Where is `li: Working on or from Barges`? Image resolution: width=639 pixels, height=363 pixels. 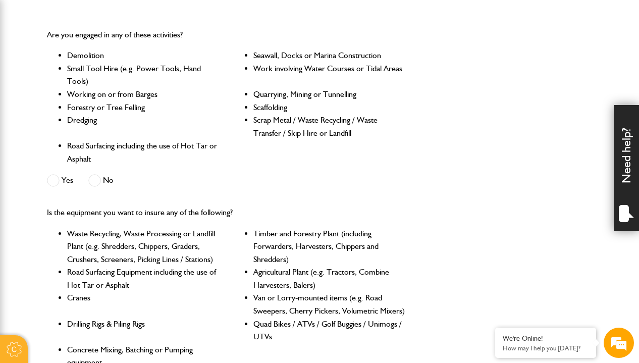 li: Working on or from Barges is located at coordinates (143, 94).